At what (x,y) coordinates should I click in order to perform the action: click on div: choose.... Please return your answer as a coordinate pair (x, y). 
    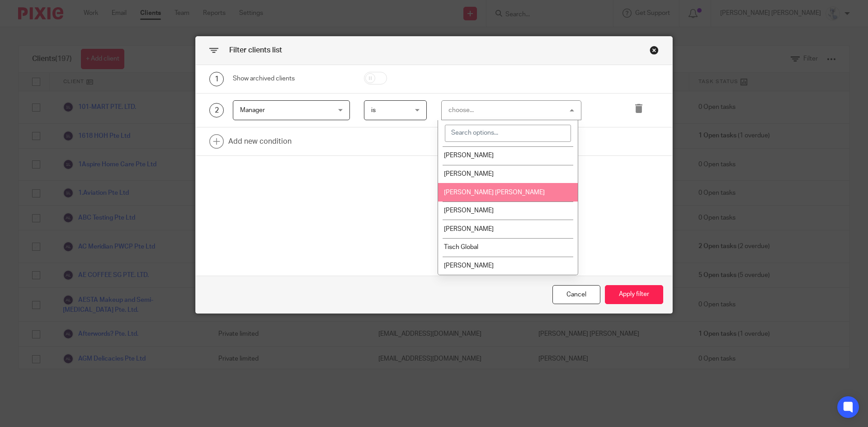
    Looking at the image, I should click on (461, 111).